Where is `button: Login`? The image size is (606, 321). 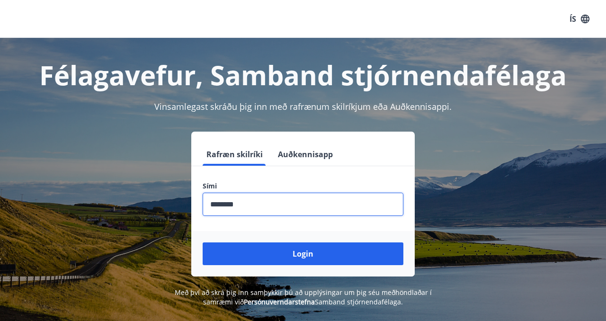 button: Login is located at coordinates (303, 254).